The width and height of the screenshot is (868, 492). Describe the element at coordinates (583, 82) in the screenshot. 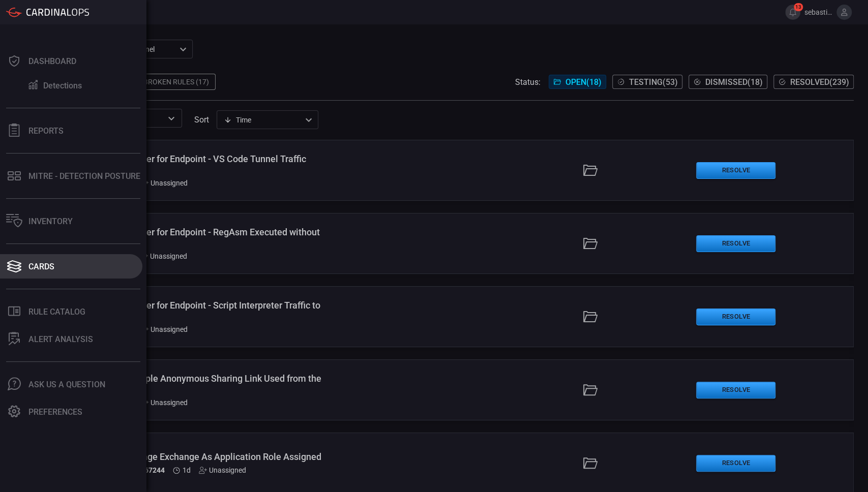

I see `span: Open ( 18 )` at that location.